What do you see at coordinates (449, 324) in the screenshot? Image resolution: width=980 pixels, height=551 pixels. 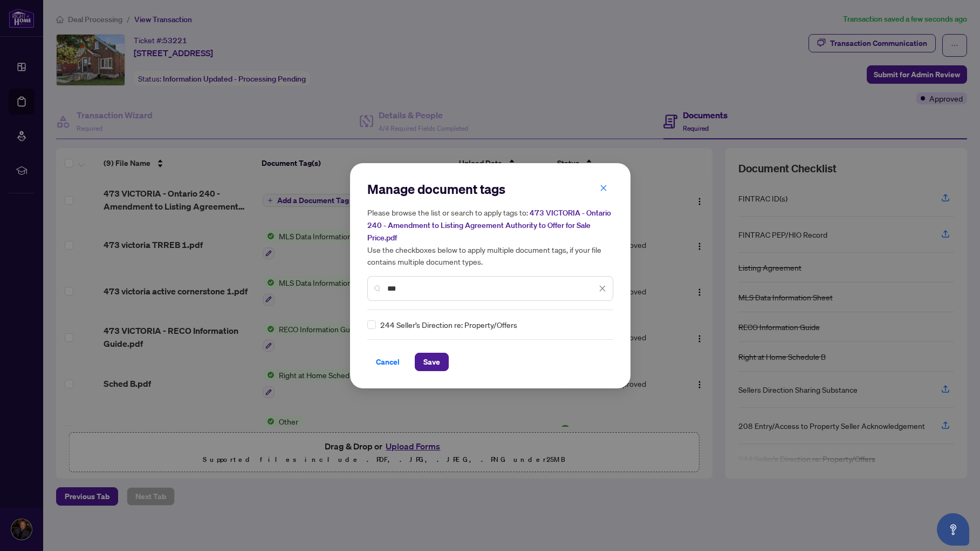 I see `span: 244 Seller’s Direction re: Property/Offers` at bounding box center [449, 324].